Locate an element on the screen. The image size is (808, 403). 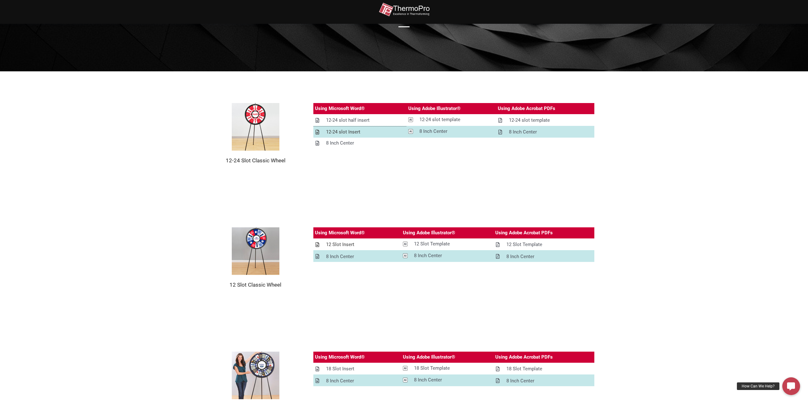
div: 12-24 slot Insert is located at coordinates (343, 132).